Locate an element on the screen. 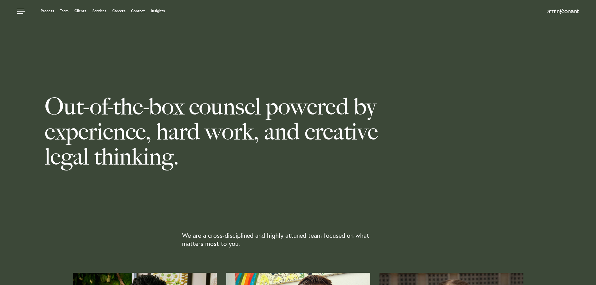  a: Clients is located at coordinates (80, 11).